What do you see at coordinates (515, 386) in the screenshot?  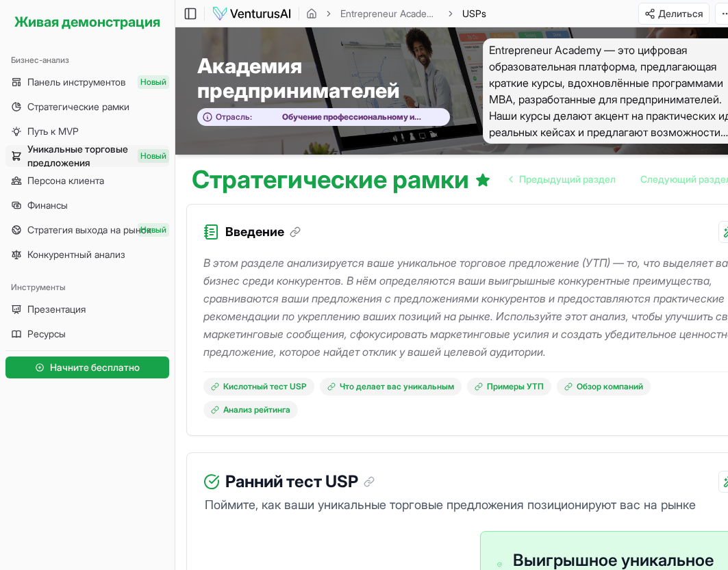 I see `font: Примеры УТП` at bounding box center [515, 386].